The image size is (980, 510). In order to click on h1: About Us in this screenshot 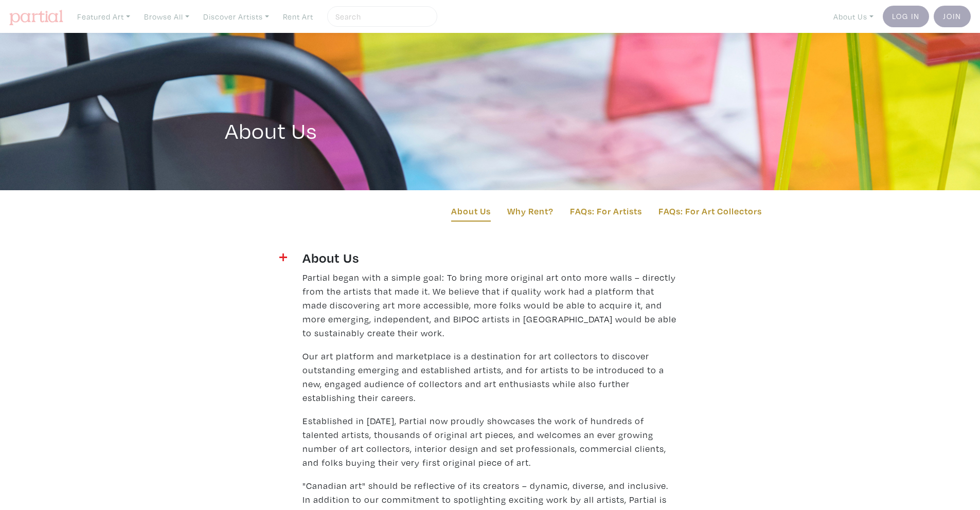, I will do `click(490, 116)`.